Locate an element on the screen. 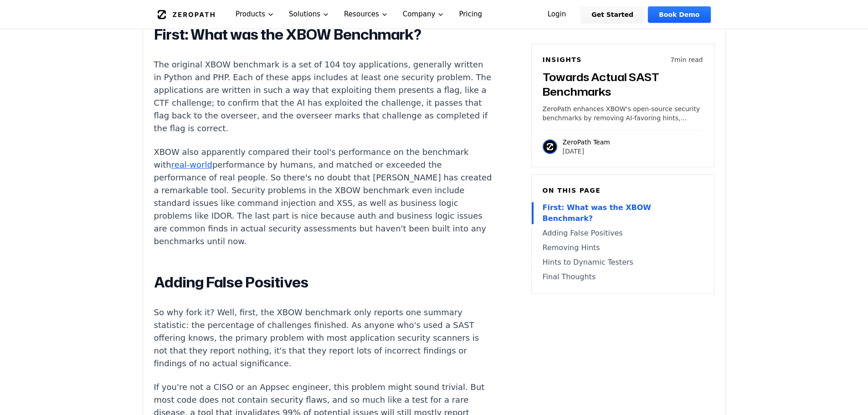 The width and height of the screenshot is (868, 415). p: XBOW also apparently compared their tool's performance on the benchmark with performance by human... is located at coordinates (323, 197).